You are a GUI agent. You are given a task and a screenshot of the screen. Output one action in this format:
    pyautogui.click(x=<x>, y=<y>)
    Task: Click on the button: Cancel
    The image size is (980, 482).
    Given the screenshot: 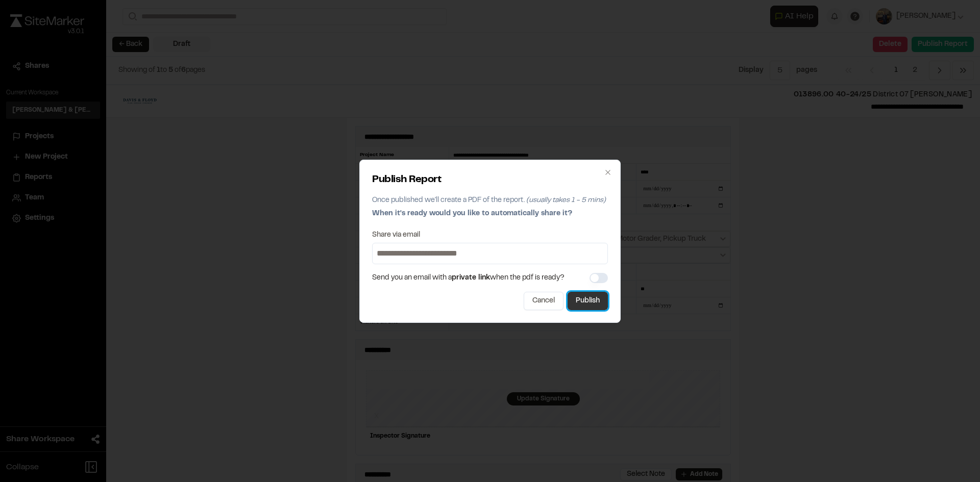 What is the action you would take?
    pyautogui.click(x=543, y=301)
    